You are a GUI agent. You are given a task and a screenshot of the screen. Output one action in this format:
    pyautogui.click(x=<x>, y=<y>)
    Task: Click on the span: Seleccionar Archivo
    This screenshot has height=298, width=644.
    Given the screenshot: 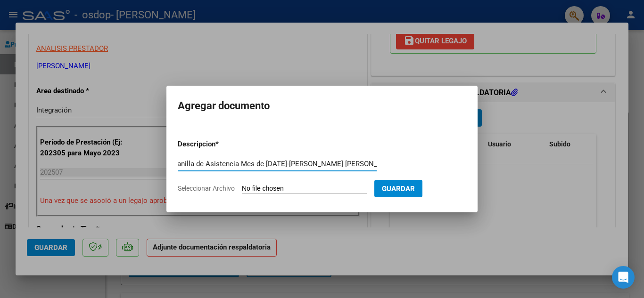 What is the action you would take?
    pyautogui.click(x=206, y=188)
    